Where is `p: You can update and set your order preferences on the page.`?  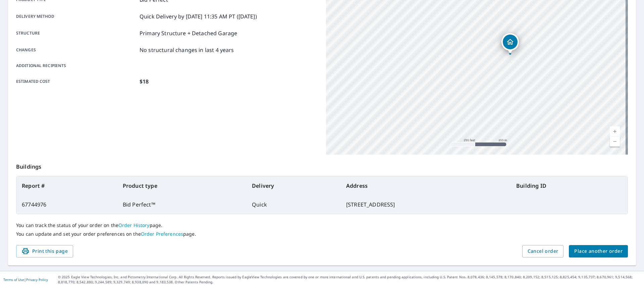 p: You can update and set your order preferences on the page. is located at coordinates (322, 234).